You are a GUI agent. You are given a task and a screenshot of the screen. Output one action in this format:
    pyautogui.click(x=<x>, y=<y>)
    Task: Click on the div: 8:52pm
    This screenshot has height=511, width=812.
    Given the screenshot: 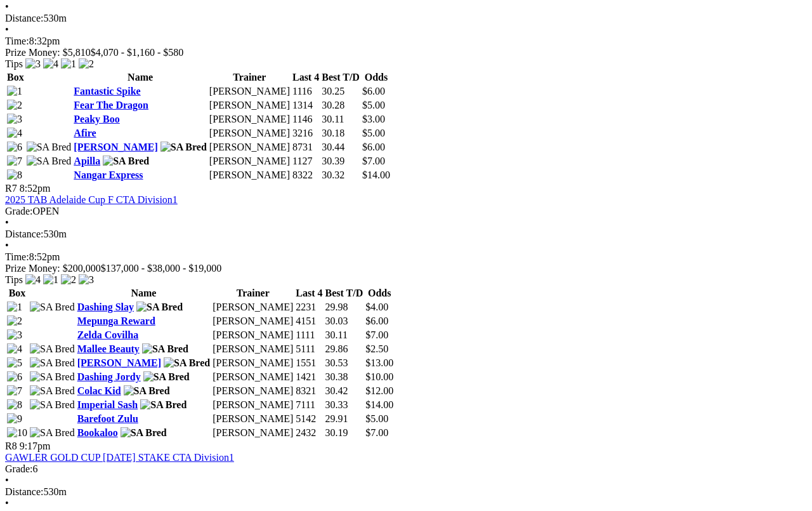 What is the action you would take?
    pyautogui.click(x=406, y=257)
    